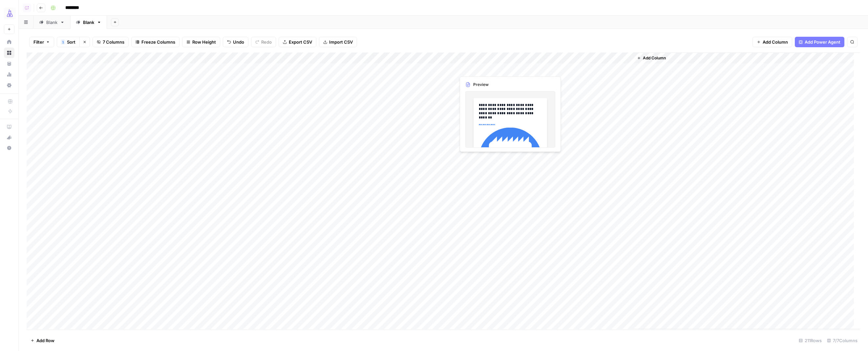  I want to click on span: Sort, so click(71, 42).